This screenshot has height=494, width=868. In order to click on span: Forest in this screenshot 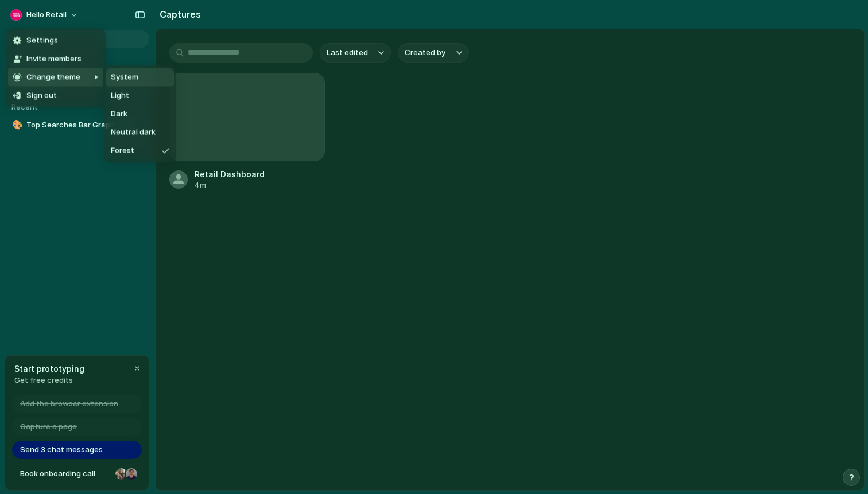, I will do `click(122, 151)`.